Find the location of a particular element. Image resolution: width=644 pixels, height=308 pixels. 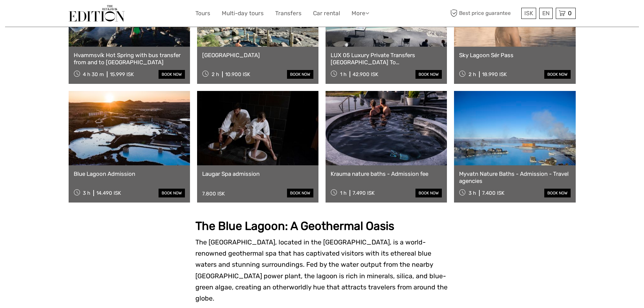

div: 7.400 ISK is located at coordinates (494, 193).